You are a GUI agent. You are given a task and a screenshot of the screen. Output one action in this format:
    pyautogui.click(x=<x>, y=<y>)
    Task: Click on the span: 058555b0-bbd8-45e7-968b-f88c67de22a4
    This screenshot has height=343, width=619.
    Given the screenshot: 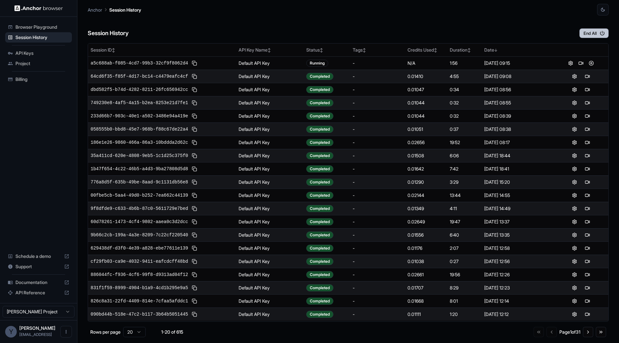 What is the action you would take?
    pyautogui.click(x=139, y=129)
    